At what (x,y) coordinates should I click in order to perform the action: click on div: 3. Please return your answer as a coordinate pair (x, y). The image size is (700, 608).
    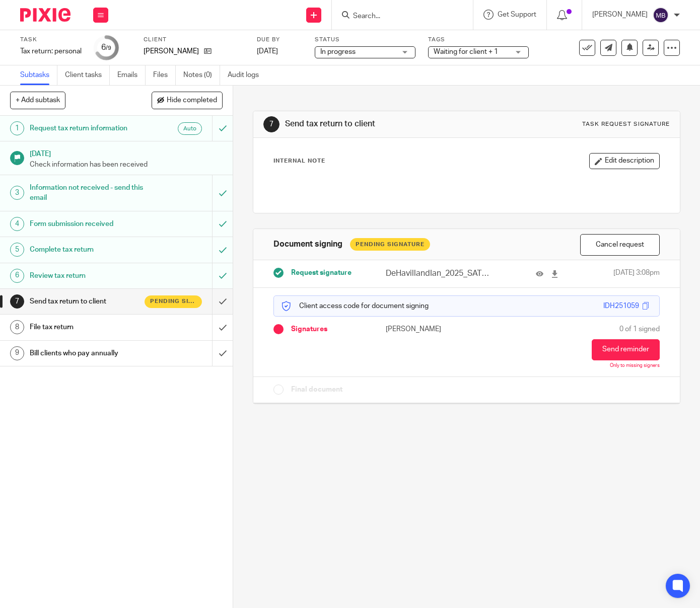
    Looking at the image, I should click on (17, 193).